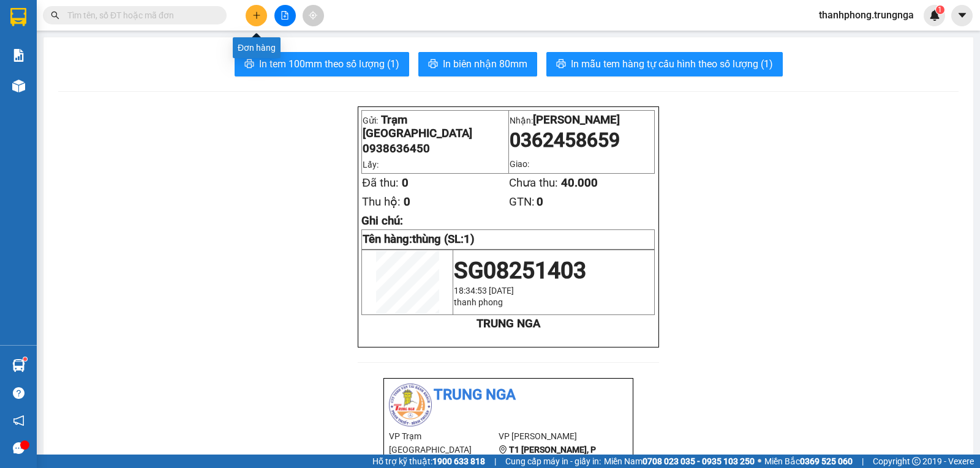 The height and width of the screenshot is (468, 980). I want to click on span: Thu hộ:, so click(381, 202).